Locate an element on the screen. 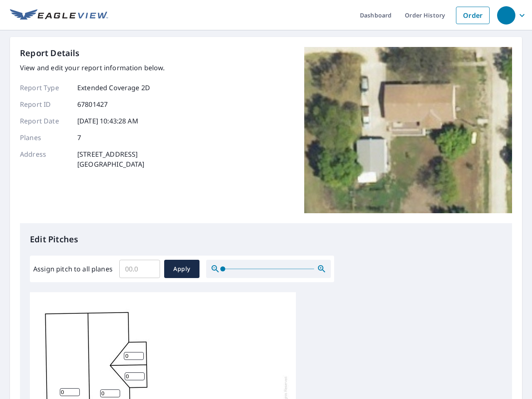 This screenshot has height=399, width=532. p: Address is located at coordinates (45, 159).